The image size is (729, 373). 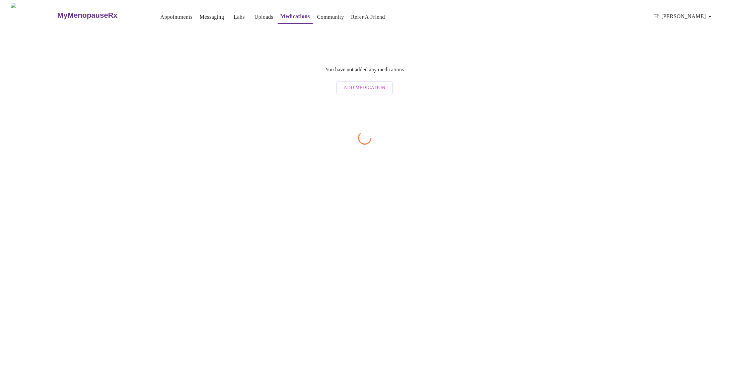 I want to click on a: Medications, so click(x=295, y=16).